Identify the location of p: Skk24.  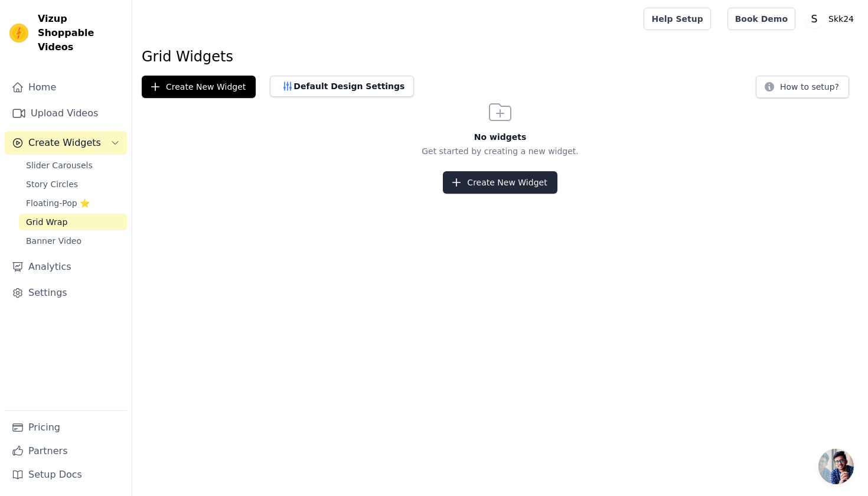
(841, 19).